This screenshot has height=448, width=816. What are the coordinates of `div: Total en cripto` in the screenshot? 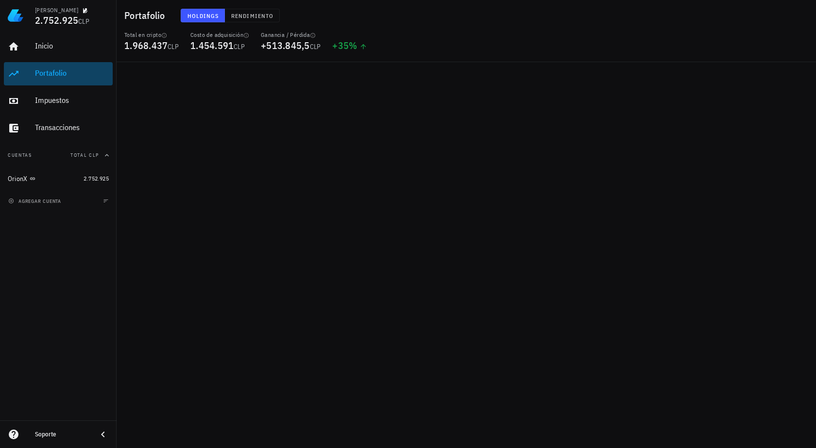 It's located at (151, 35).